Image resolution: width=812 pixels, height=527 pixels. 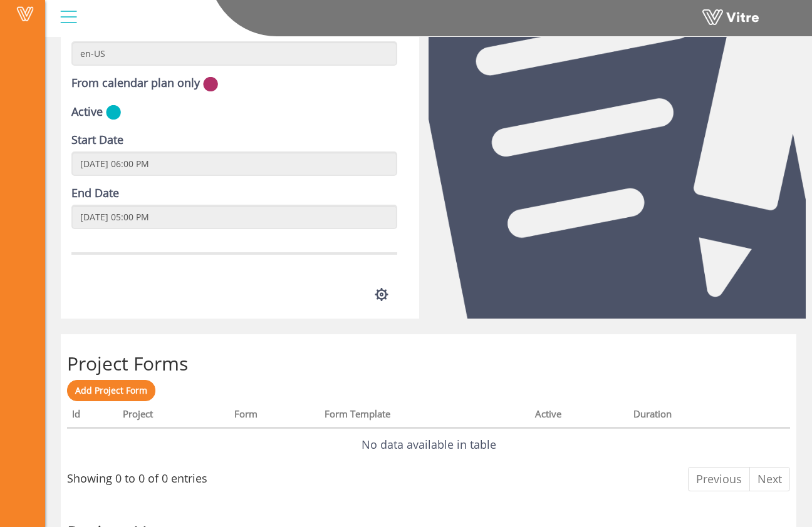 I want to click on h2: Project Forms, so click(x=429, y=363).